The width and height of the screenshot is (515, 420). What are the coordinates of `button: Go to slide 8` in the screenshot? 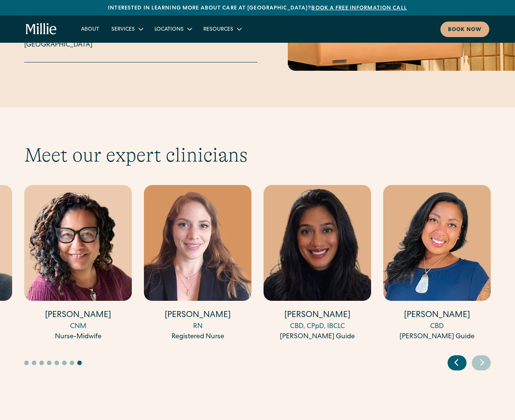 It's located at (80, 363).